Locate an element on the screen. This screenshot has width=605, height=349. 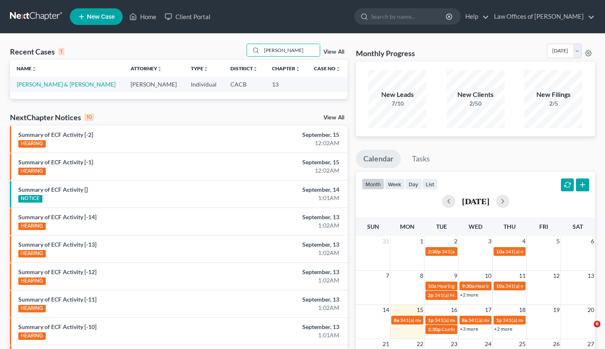
span: 27 is located at coordinates (591, 344).